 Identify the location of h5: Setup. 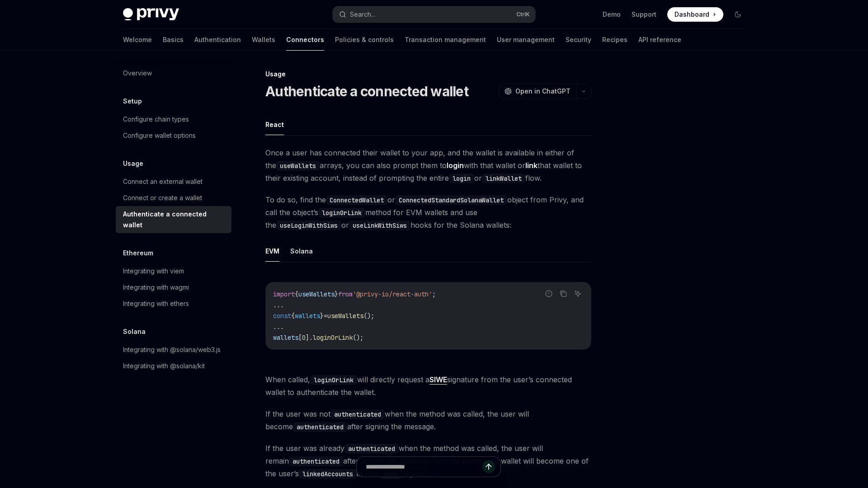
(132, 101).